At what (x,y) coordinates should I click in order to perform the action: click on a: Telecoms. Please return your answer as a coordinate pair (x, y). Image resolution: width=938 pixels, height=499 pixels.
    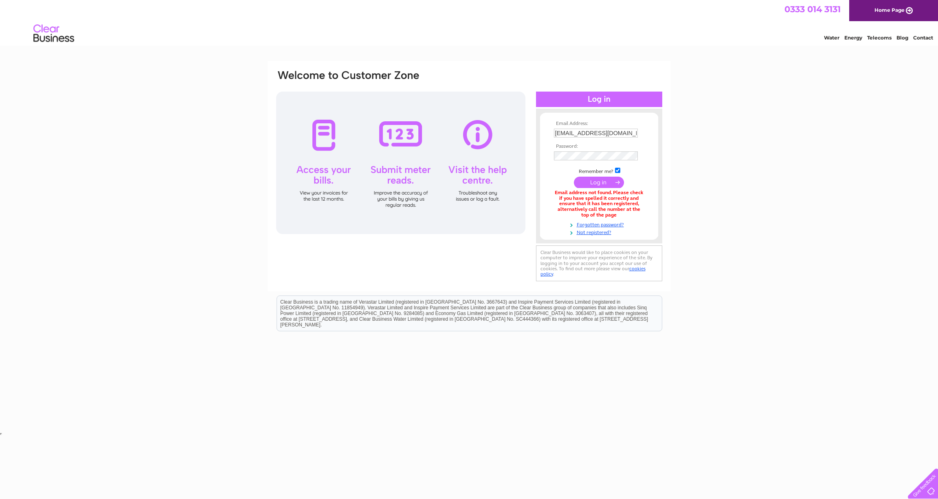
    Looking at the image, I should click on (879, 37).